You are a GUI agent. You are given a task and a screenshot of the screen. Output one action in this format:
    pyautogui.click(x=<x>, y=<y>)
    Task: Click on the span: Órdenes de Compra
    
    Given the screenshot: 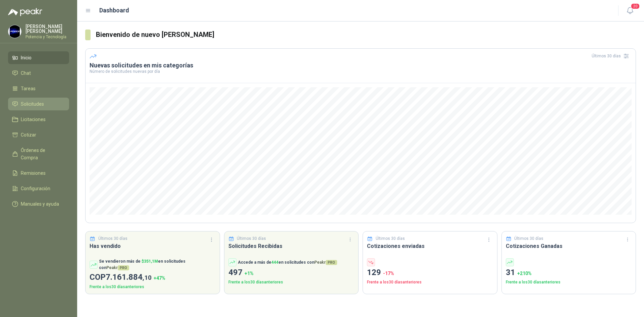 What is the action you would take?
    pyautogui.click(x=41, y=154)
    